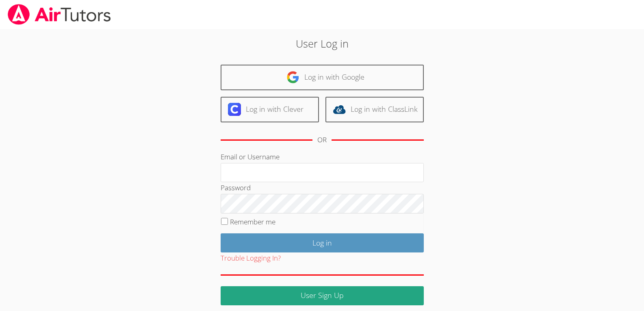 Image resolution: width=644 pixels, height=311 pixels. What do you see at coordinates (253, 222) in the screenshot?
I see `label: Remember me` at bounding box center [253, 222].